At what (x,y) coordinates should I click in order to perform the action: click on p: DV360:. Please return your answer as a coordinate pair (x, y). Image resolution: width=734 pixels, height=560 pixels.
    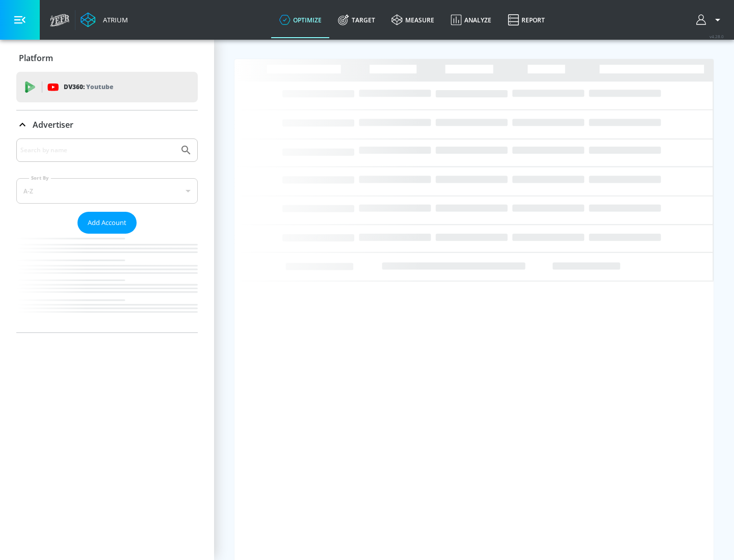
    Looking at the image, I should click on (88, 87).